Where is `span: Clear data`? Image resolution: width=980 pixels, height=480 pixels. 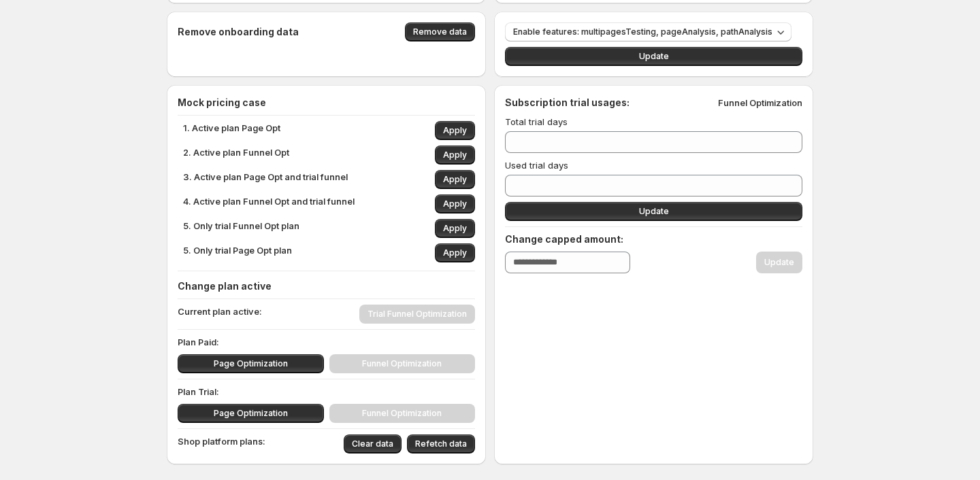 span: Clear data is located at coordinates (372, 444).